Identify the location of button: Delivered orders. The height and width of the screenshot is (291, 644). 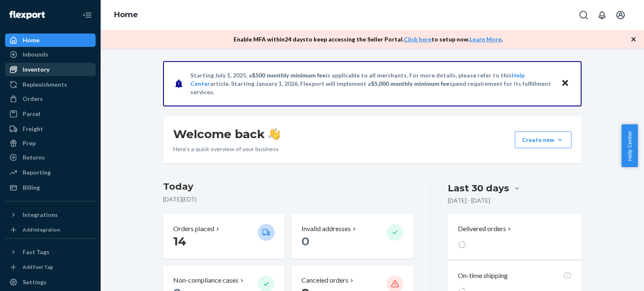
(485, 229).